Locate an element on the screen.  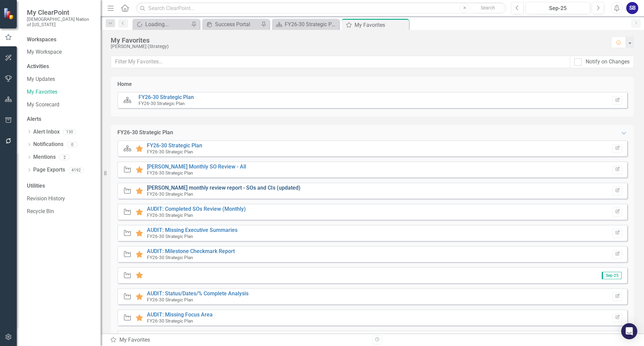
img: ClearPoint Strategy is located at coordinates (9, 13).